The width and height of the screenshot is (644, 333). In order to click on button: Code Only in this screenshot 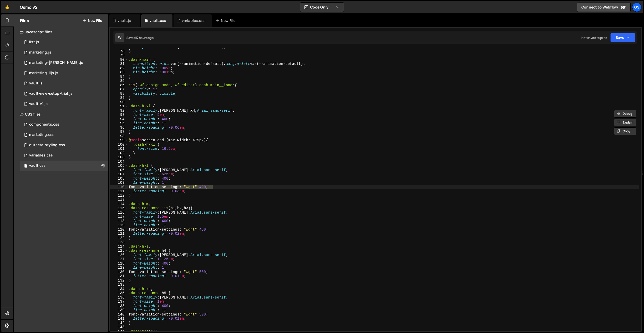, I will do `click(322, 7)`.